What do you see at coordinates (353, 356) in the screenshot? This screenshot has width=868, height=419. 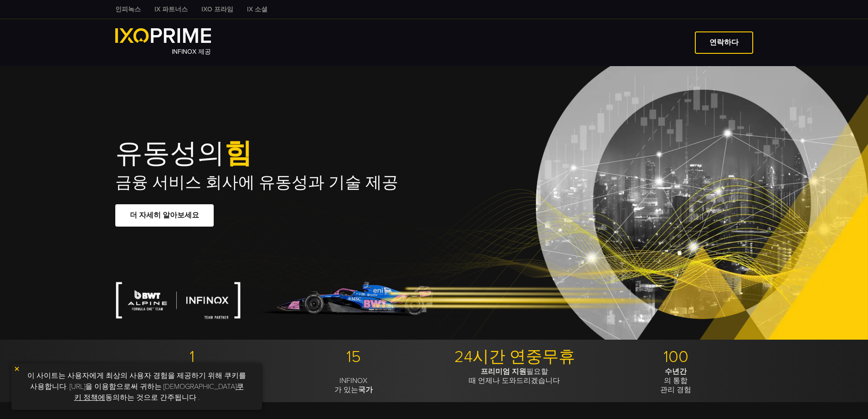 I see `font: 15` at bounding box center [353, 356].